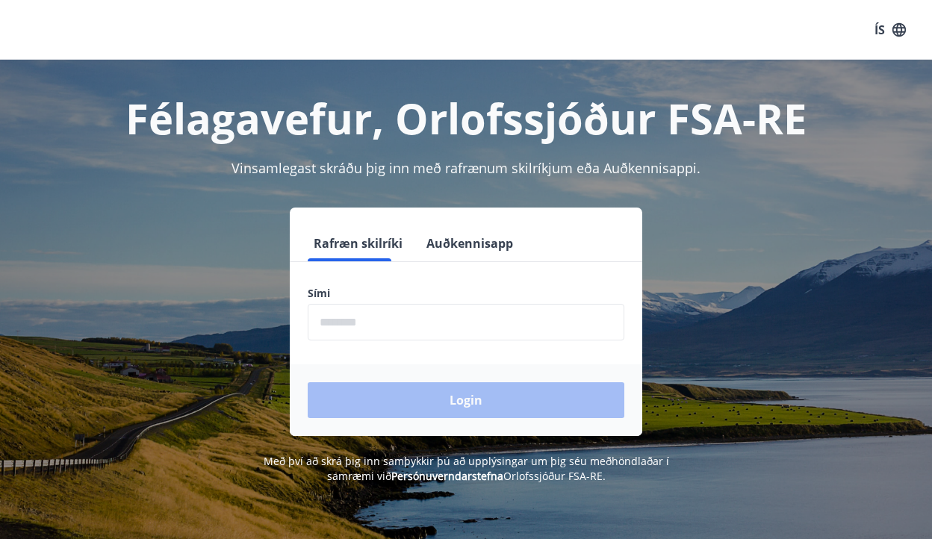  Describe the element at coordinates (466, 118) in the screenshot. I see `h1: Félagavefur, Orlofssjóður FSA-RE` at that location.